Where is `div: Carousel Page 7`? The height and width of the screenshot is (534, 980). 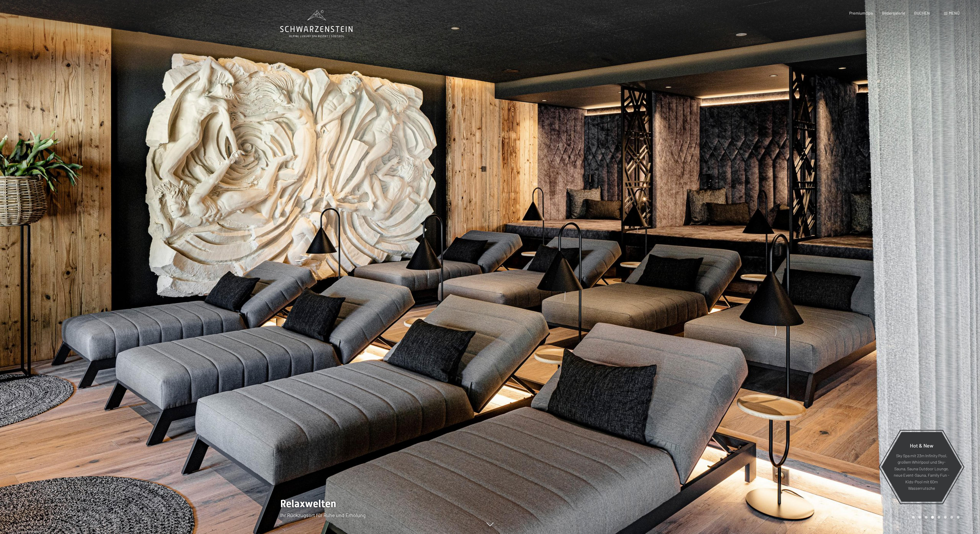
div: Carousel Page 7 is located at coordinates (952, 517).